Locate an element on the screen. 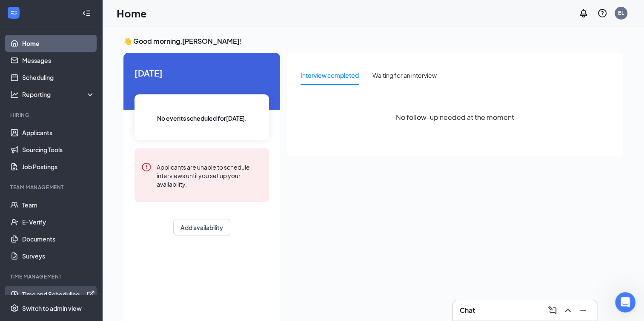 The width and height of the screenshot is (644, 321). svg: QuestionInfo is located at coordinates (603, 13).